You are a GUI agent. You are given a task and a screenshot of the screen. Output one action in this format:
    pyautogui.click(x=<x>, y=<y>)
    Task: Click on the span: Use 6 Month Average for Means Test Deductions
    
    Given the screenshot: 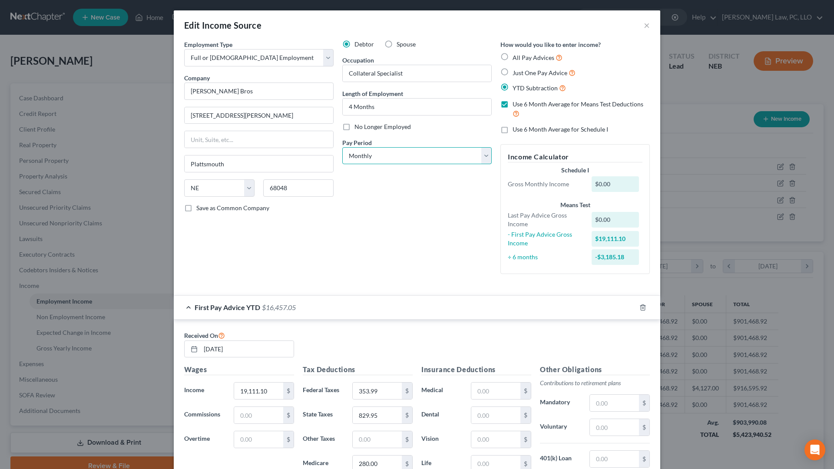 What is the action you would take?
    pyautogui.click(x=578, y=104)
    